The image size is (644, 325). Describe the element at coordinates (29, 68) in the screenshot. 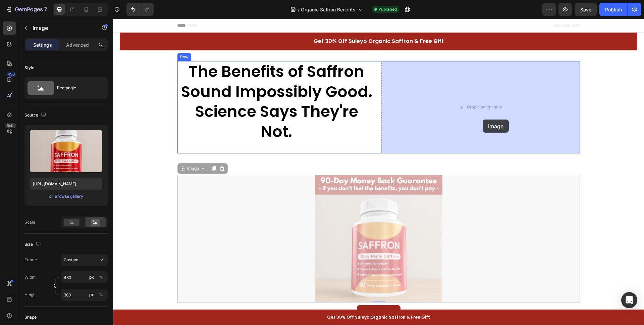

I see `div: Style` at that location.